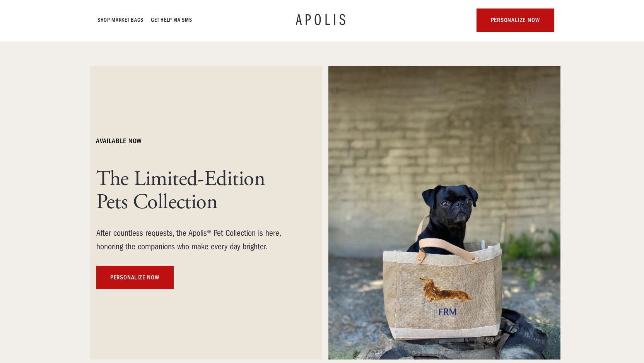 The height and width of the screenshot is (363, 644). I want to click on a: Shop Market bags, so click(120, 20).